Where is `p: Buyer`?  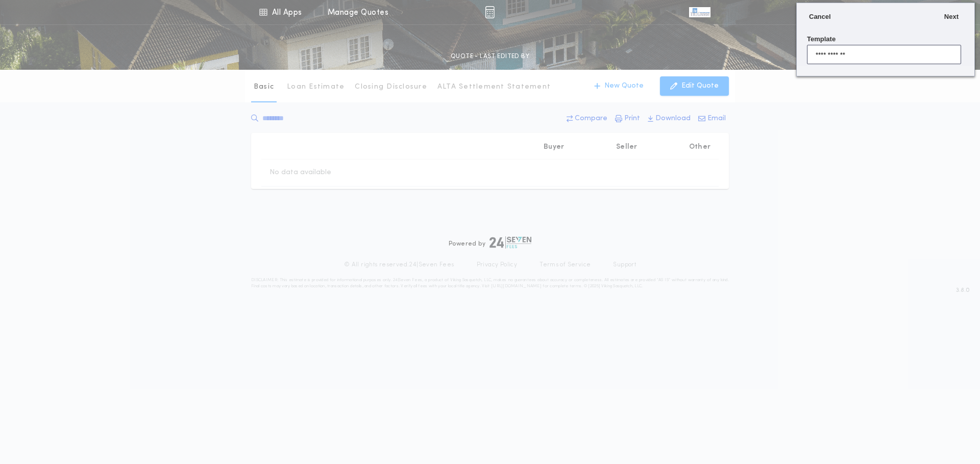
p: Buyer is located at coordinates (554, 147).